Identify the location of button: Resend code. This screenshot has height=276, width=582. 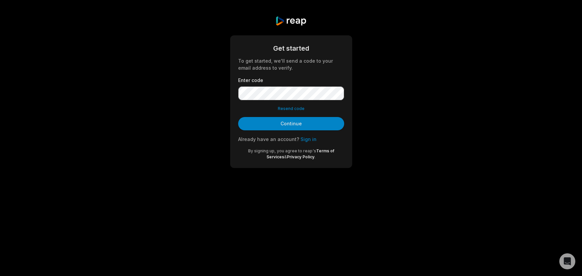
(291, 109).